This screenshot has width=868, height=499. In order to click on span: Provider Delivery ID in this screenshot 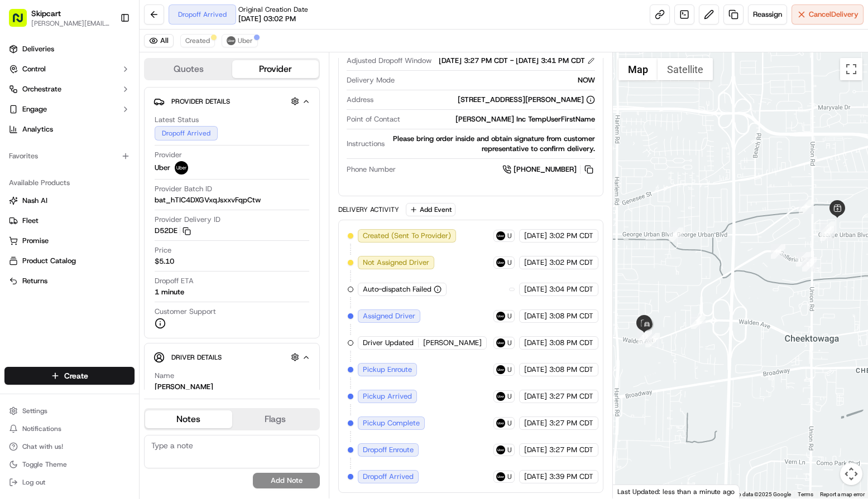, I will do `click(187, 220)`.